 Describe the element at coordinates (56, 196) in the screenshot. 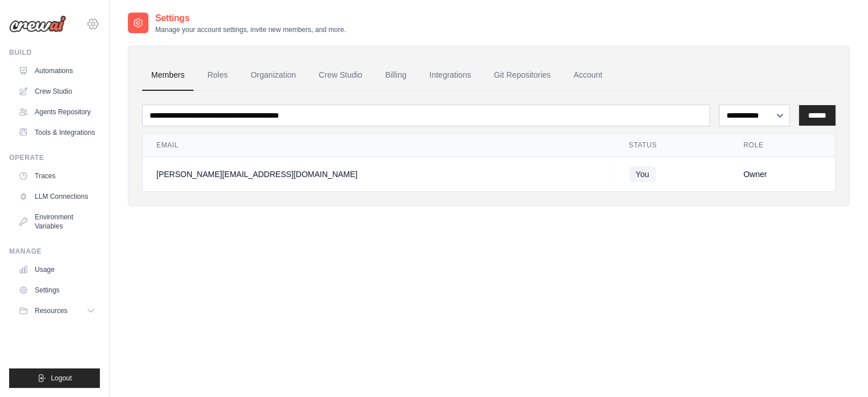

I see `a: LLM Connections` at that location.